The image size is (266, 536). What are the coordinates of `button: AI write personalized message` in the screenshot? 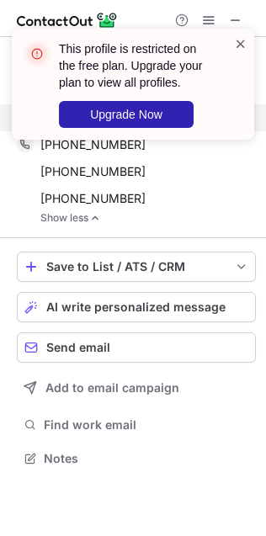 It's located at (136, 307).